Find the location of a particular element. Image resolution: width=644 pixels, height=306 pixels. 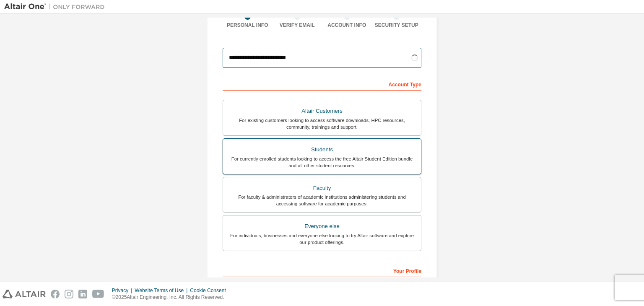

img: youtube.svg is located at coordinates (98, 294).